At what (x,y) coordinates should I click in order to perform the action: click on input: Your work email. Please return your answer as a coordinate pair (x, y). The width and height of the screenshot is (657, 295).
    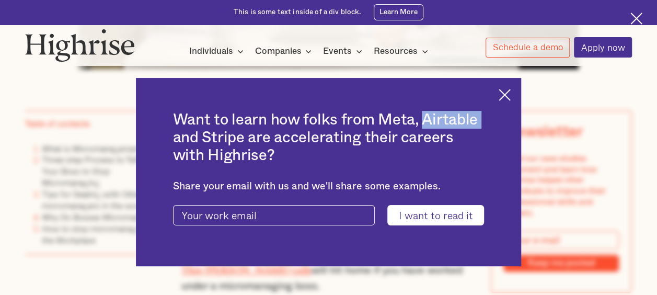
    Looking at the image, I should click on (274, 215).